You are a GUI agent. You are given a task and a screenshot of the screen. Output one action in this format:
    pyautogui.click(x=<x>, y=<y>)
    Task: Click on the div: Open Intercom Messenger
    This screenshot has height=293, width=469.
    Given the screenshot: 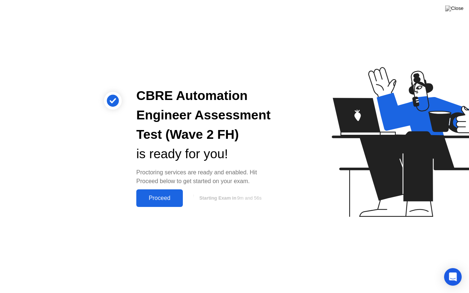 What is the action you would take?
    pyautogui.click(x=453, y=277)
    